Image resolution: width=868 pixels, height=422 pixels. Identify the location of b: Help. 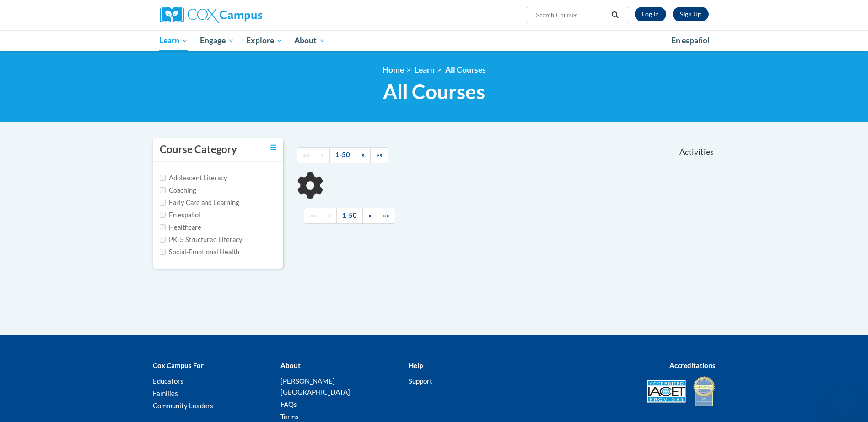
(415, 366).